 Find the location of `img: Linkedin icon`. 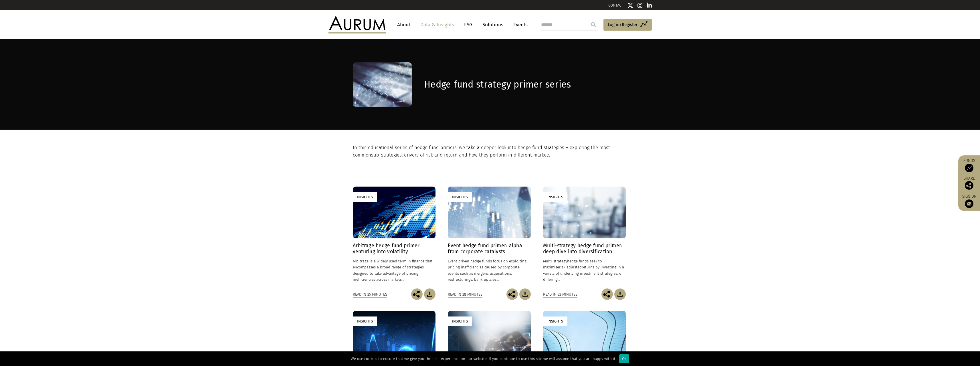

img: Linkedin icon is located at coordinates (649, 5).